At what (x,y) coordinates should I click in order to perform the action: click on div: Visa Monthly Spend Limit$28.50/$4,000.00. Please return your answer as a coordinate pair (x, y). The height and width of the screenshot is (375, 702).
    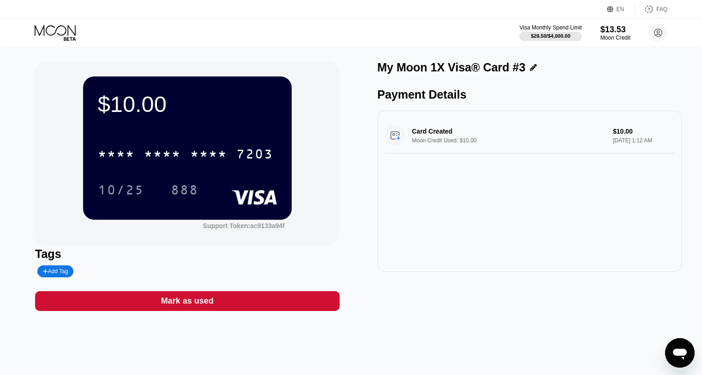
    Looking at the image, I should click on (550, 33).